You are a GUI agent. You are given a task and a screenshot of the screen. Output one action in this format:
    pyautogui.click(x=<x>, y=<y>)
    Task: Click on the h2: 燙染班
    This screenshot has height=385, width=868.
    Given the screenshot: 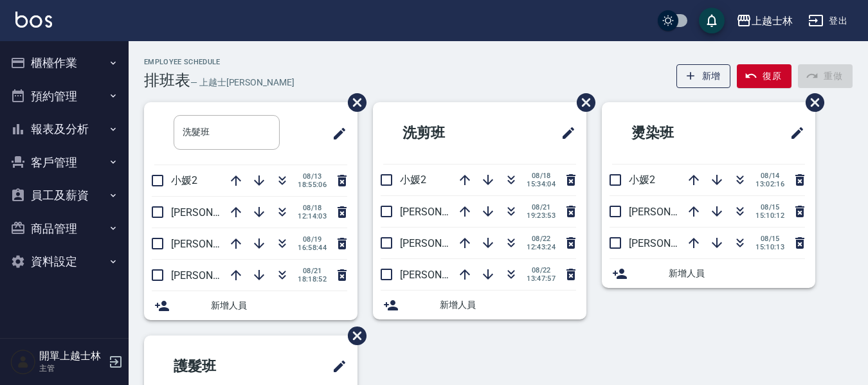 What is the action you would take?
    pyautogui.click(x=674, y=133)
    